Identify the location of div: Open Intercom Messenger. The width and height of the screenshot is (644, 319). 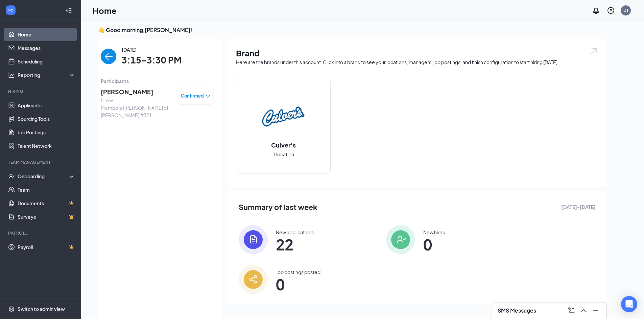
(629, 304).